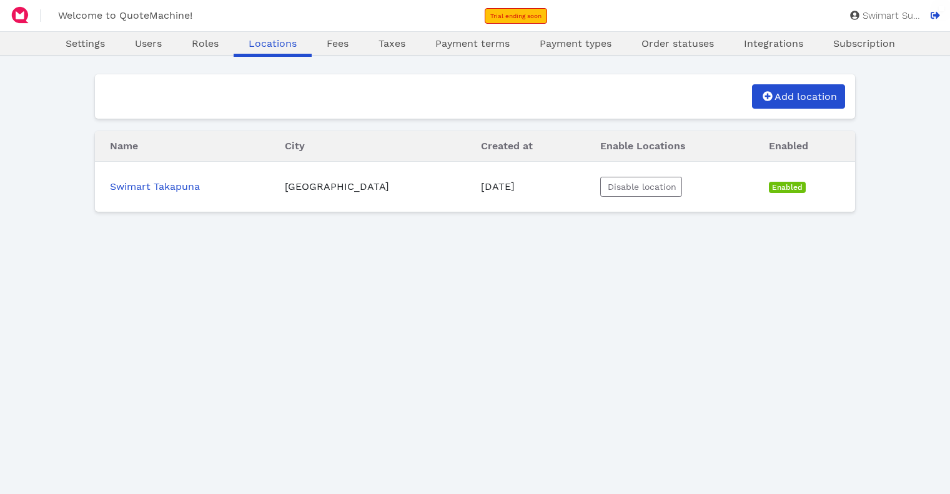 This screenshot has height=494, width=950. I want to click on span: Locations, so click(272, 43).